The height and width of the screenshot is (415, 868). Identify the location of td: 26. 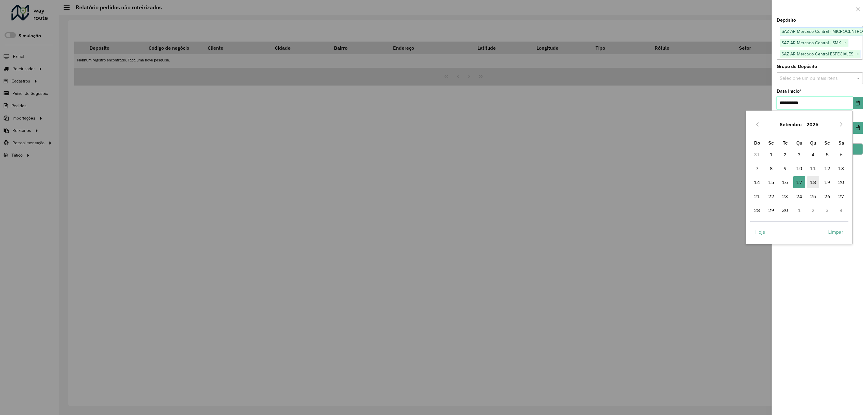
(827, 197).